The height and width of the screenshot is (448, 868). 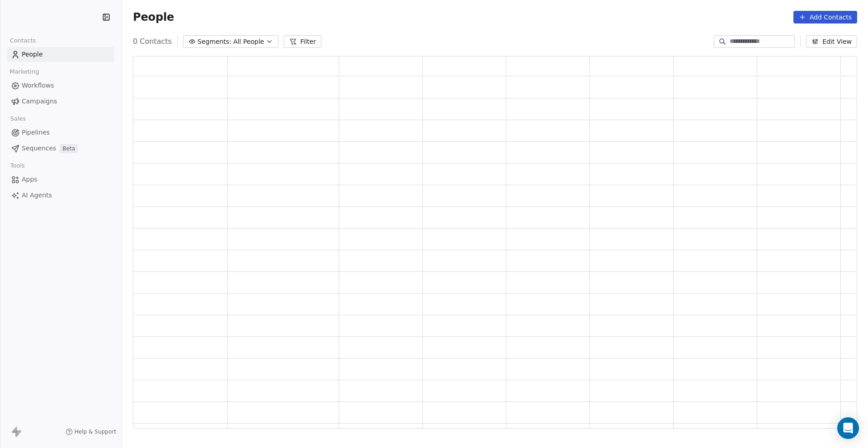 What do you see at coordinates (303, 42) in the screenshot?
I see `button: Filter` at bounding box center [303, 42].